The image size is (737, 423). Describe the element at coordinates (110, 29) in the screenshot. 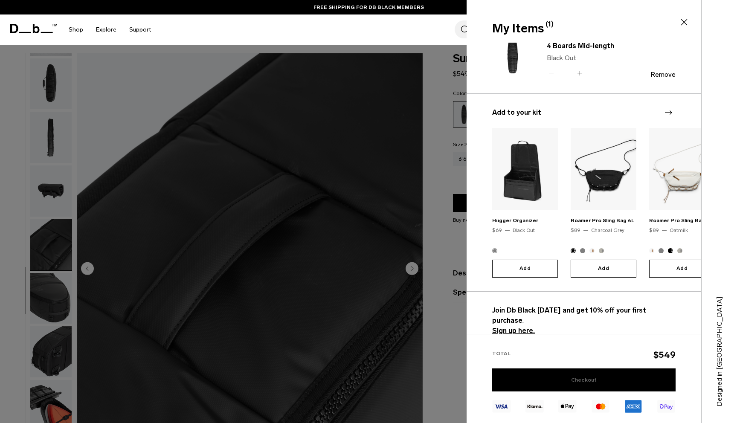

I see `nav: Main Navigation` at that location.